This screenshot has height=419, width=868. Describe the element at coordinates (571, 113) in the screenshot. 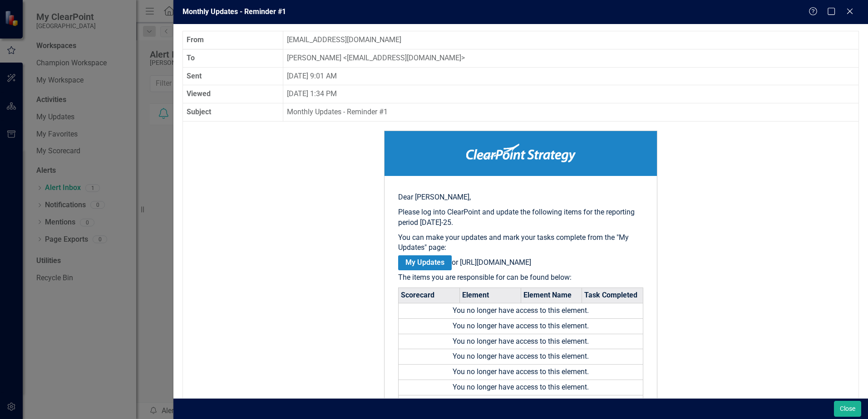

I see `td: Monthly Updates - Reminder #1` at that location.